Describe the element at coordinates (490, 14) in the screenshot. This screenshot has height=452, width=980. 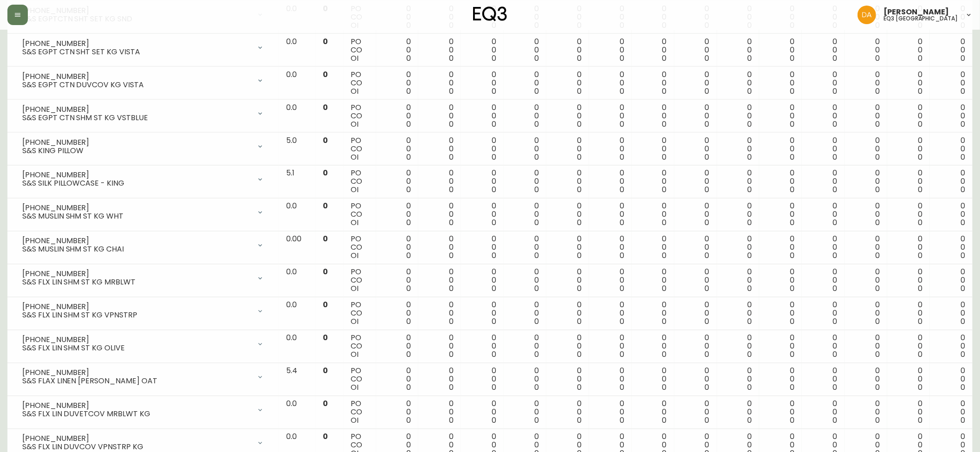
I see `img: logo` at that location.